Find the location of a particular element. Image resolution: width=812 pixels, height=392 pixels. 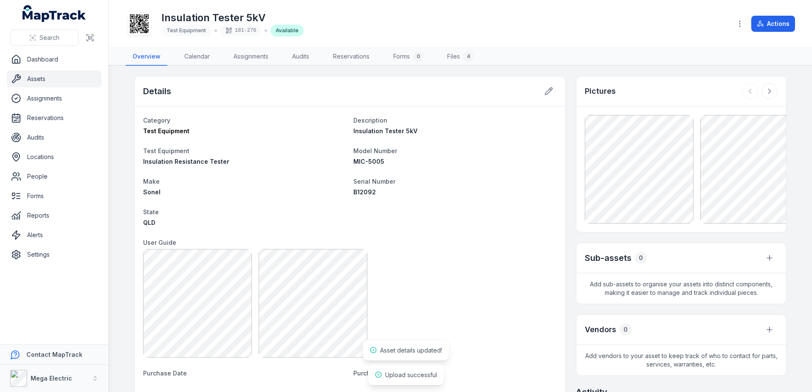

span: Asset details updated! is located at coordinates (411, 350).